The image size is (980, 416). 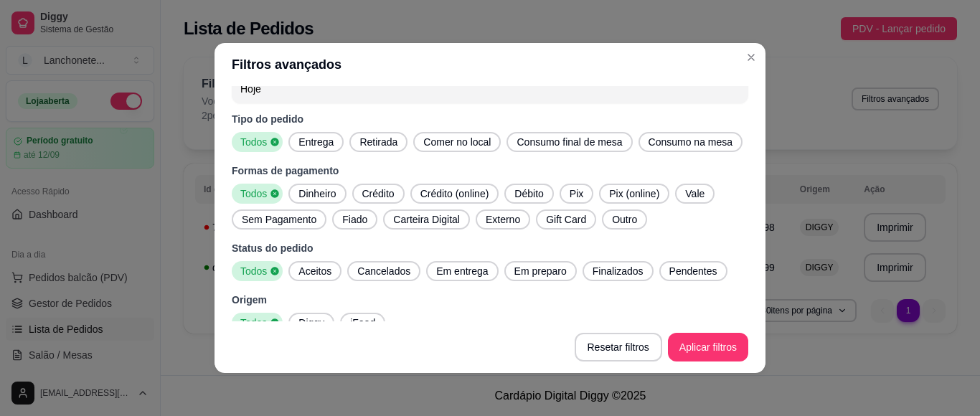 What do you see at coordinates (693, 271) in the screenshot?
I see `span: Pendentes` at bounding box center [693, 271].